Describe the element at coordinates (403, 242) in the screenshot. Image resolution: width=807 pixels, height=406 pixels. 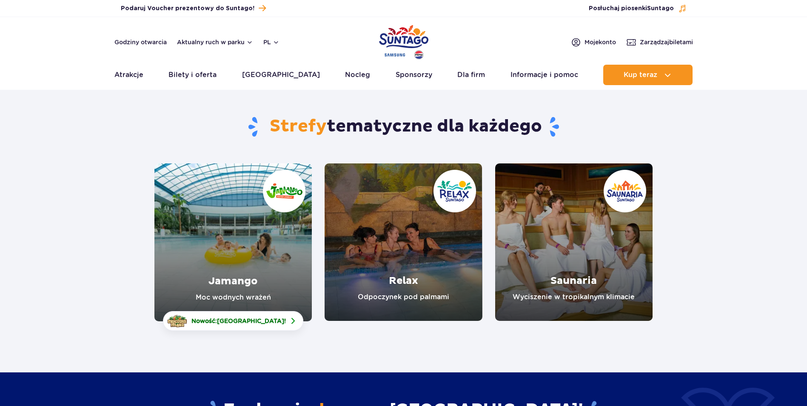
I see `a: Relax` at that location.